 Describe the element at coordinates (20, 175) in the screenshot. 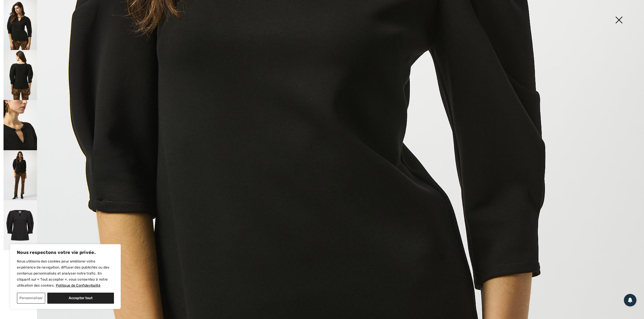

I see `img: Chic Pull &agrave; Col V mod&egrave;le 253048. 4` at that location.